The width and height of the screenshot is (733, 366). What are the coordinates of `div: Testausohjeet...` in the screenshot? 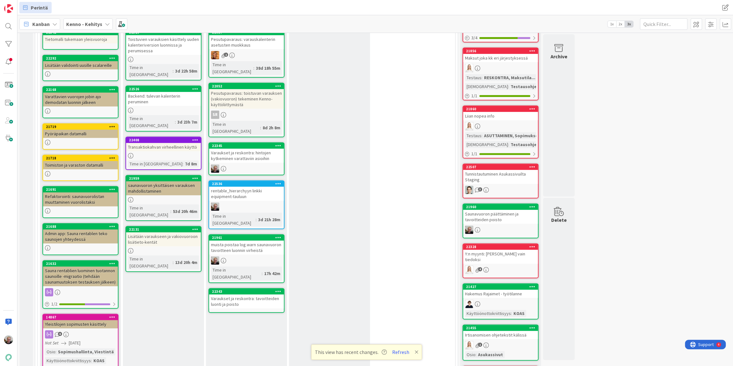 It's located at (528, 86).